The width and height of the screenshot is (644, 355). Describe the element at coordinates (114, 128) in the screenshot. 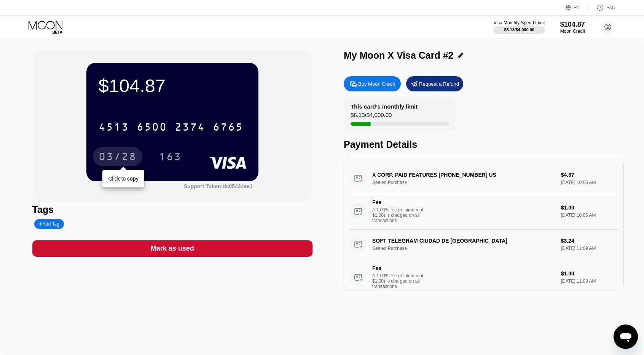

I see `div: 4513` at that location.